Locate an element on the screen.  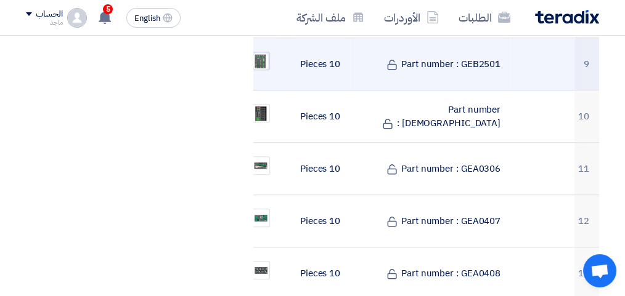
td: Part number : GEA0407 is located at coordinates (430, 221).